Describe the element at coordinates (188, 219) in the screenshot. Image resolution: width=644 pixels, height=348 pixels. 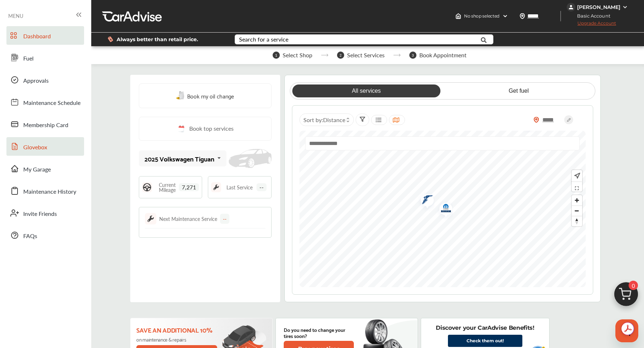
I see `div: Next Maintenance Service` at that location.